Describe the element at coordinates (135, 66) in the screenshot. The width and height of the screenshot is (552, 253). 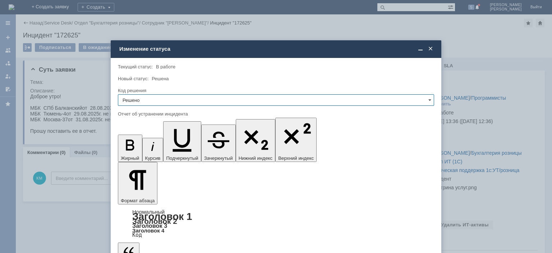
I see `label: Текущий статус:` at that location.